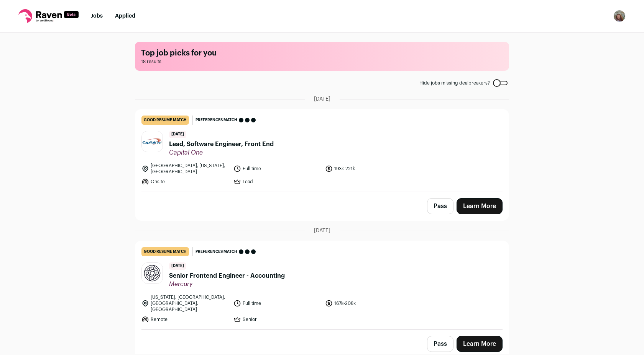 The height and width of the screenshot is (355, 644). I want to click on span: Lead, Software Engineer, Front End, so click(221, 145).